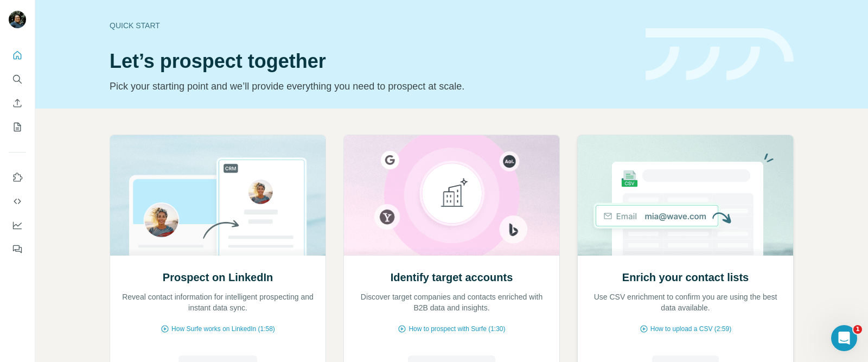 The width and height of the screenshot is (868, 362). I want to click on span: How to upload a CSV (2:59), so click(691, 328).